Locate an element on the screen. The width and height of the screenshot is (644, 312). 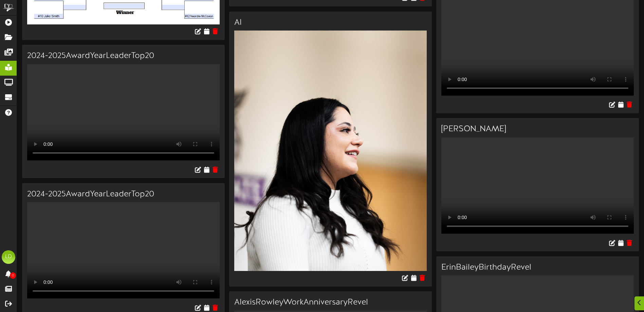
div: LD is located at coordinates (9, 257).